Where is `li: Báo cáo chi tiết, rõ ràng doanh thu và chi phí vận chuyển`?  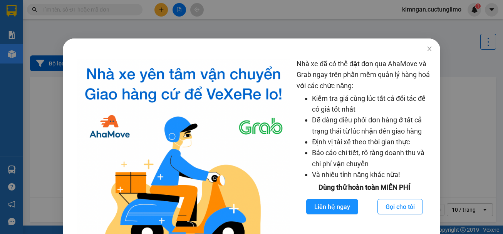 li: Báo cáo chi tiết, rõ ràng doanh thu và chi phí vận chuyển is located at coordinates (372, 158).